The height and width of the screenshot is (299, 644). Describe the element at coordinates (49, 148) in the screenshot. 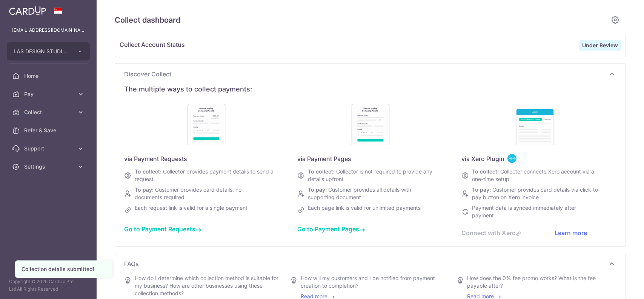

I see `span: Support` at that location.